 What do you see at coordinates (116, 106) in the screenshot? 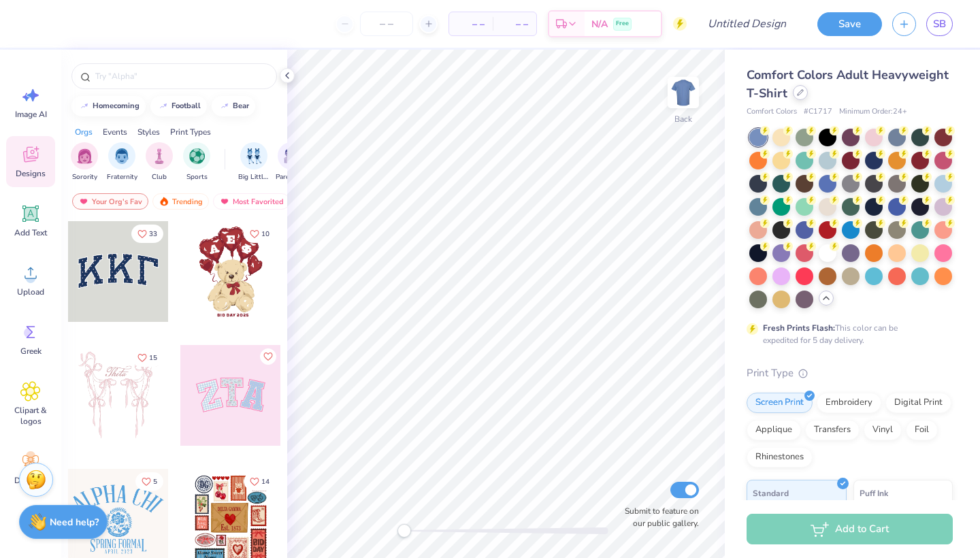
I see `div: homecoming` at bounding box center [116, 106].